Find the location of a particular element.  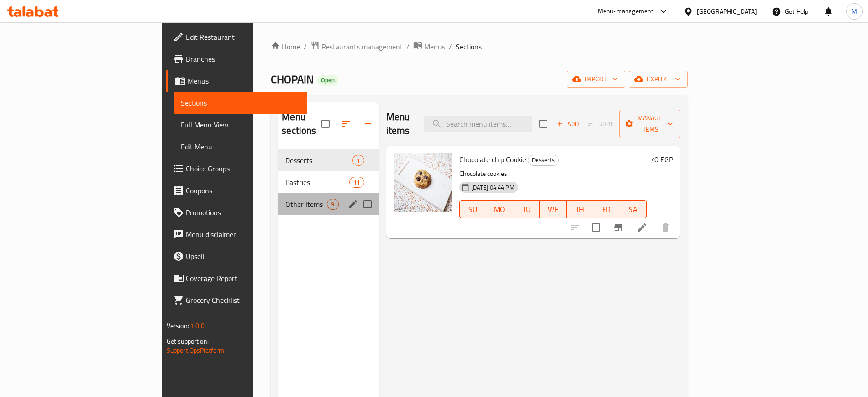

img: Chocolate chip Cookie is located at coordinates (423, 182).